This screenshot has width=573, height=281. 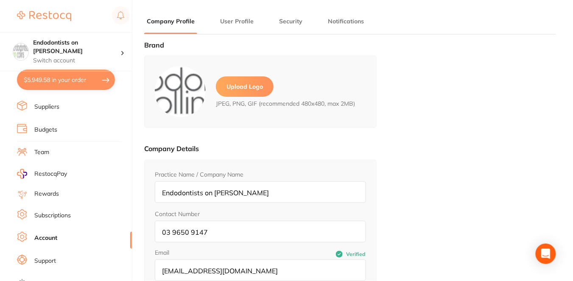 What do you see at coordinates (46, 130) in the screenshot?
I see `a: Budgets` at bounding box center [46, 130].